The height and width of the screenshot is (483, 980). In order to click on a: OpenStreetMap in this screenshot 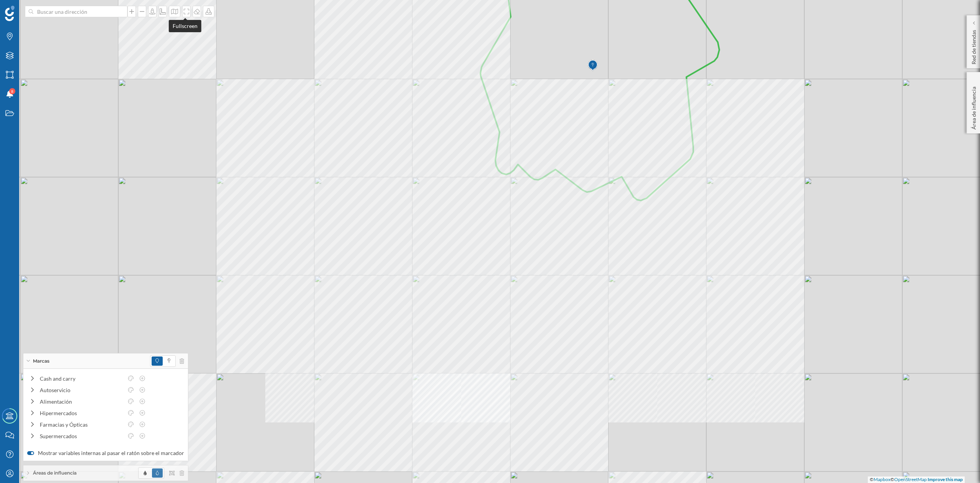, I will do `click(911, 479)`.